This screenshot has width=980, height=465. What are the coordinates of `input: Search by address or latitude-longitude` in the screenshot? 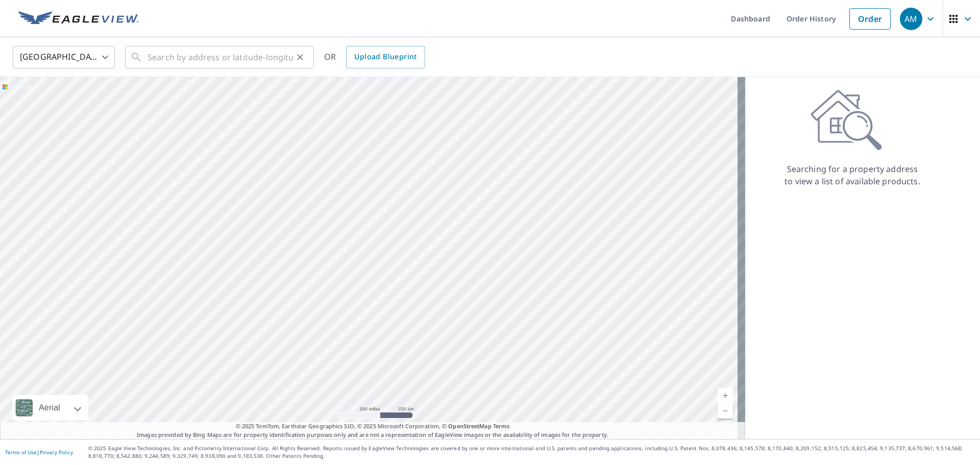 It's located at (220, 57).